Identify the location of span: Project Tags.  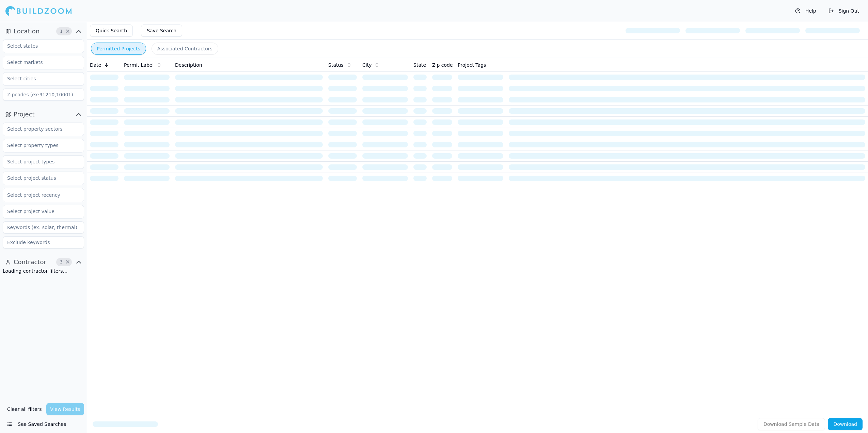
(471, 65).